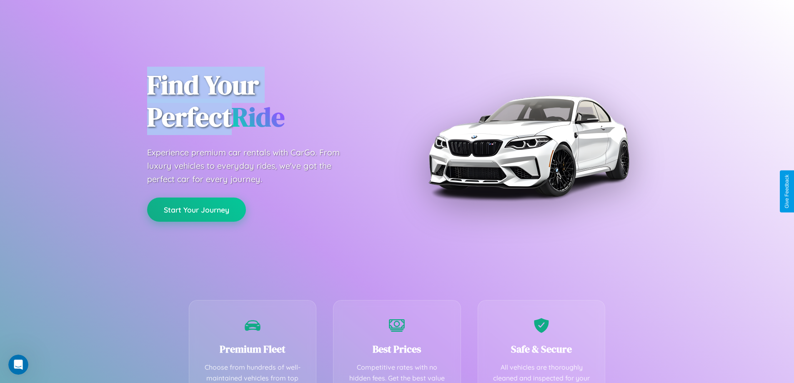 This screenshot has height=383, width=794. Describe the element at coordinates (528, 146) in the screenshot. I see `img: Premium BMW car rental vehicle` at that location.